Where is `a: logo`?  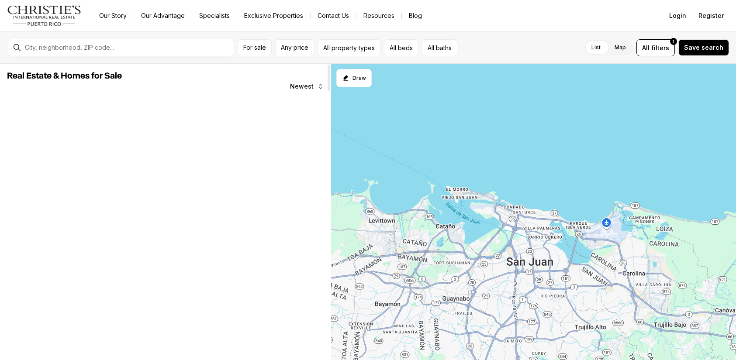 a: logo is located at coordinates (44, 16).